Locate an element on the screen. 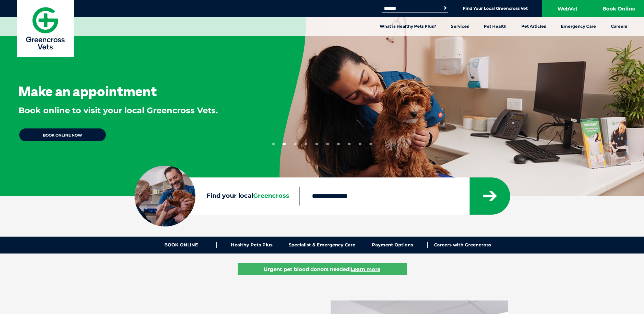 The height and width of the screenshot is (314, 644). a: Urgent pet blood donors needed!Learn more is located at coordinates (322, 269).